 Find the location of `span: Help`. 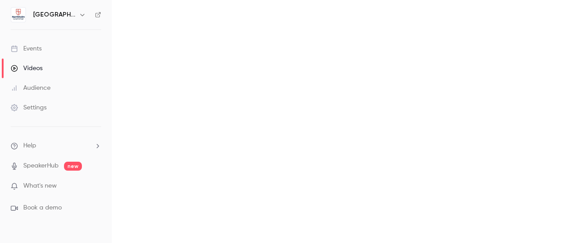

span: Help is located at coordinates (30, 146).